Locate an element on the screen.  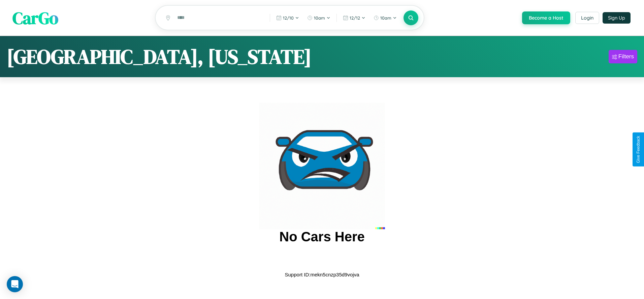
button: Sign Up is located at coordinates (617, 18).